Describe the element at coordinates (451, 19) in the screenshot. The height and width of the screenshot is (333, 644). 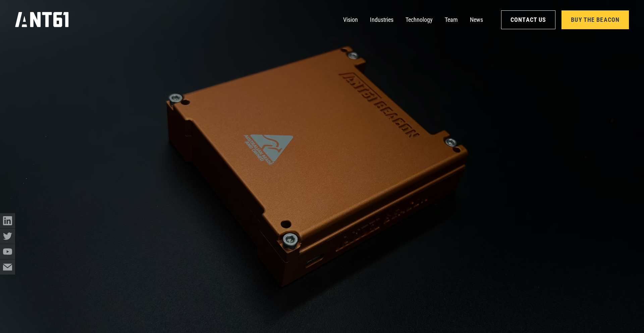
I see `a: Team` at that location.